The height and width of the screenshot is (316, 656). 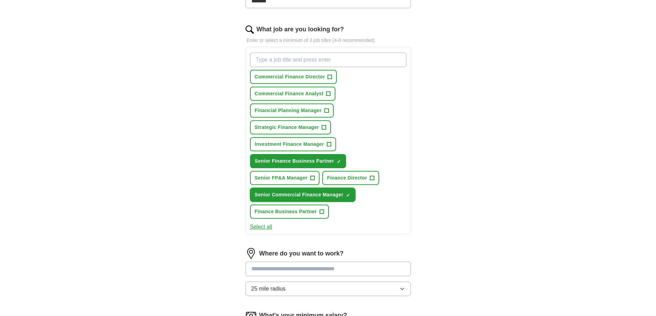 What do you see at coordinates (289, 212) in the screenshot?
I see `button: Finance Business Partner` at bounding box center [289, 212].